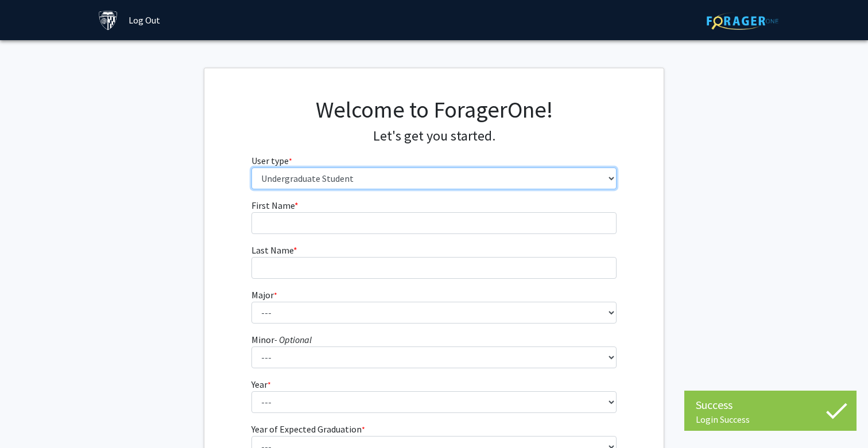 This screenshot has width=868, height=448. Describe the element at coordinates (434, 110) in the screenshot. I see `h1: Welcome to ForagerOne!` at that location.